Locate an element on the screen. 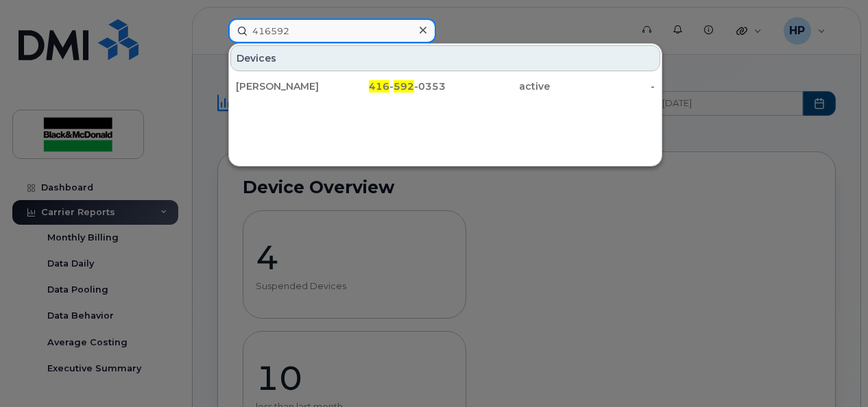  span: 592 is located at coordinates (404, 87).